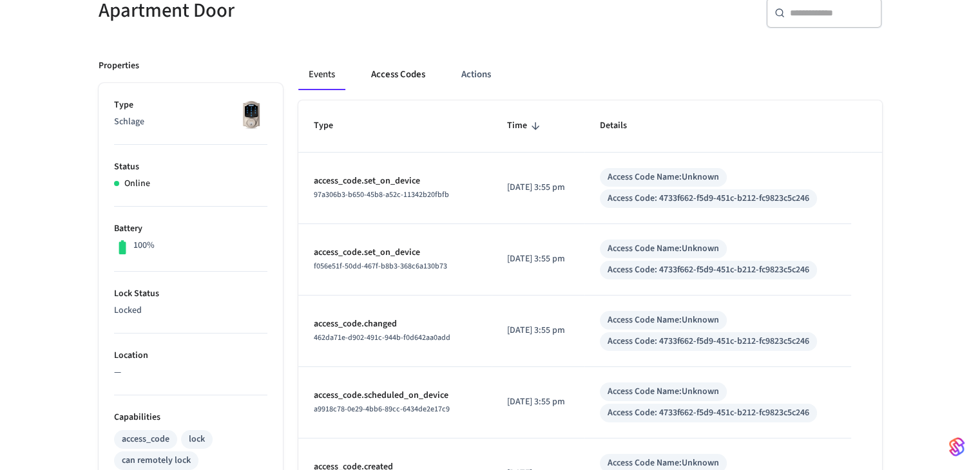  Describe the element at coordinates (381, 409) in the screenshot. I see `span: a9918c78-0e29-4bb6-89cc-6434de2e17c9` at that location.